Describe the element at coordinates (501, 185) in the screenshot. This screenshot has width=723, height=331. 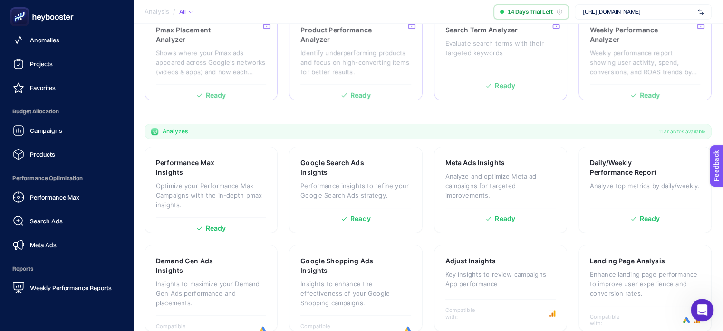
I see `p: Analyze and optimize Meta ad campaigns for targeted improvements.` at that location.